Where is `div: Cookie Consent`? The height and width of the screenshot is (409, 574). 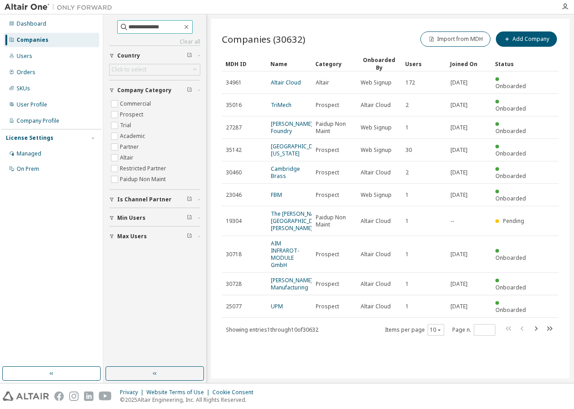
div: Cookie Consent is located at coordinates (235, 392).